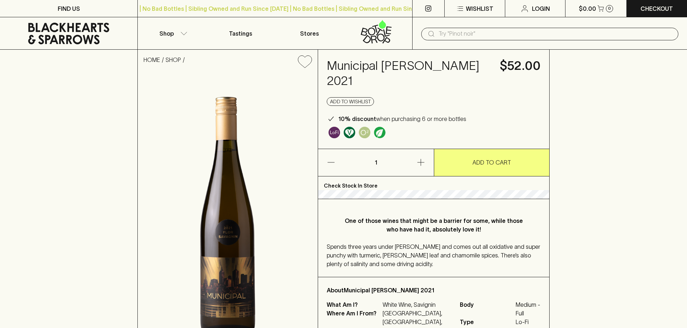  I want to click on p: Tastings, so click(240, 34).